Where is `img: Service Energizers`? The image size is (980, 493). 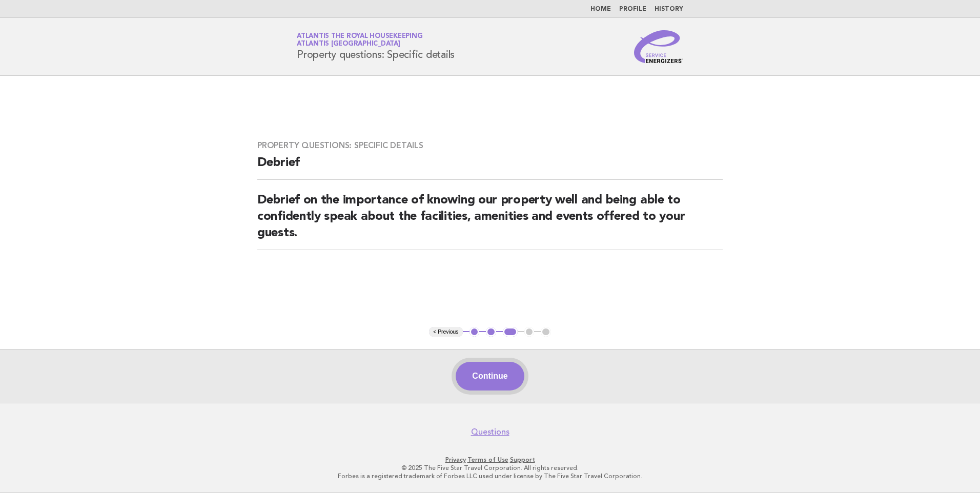 img: Service Energizers is located at coordinates (658, 46).